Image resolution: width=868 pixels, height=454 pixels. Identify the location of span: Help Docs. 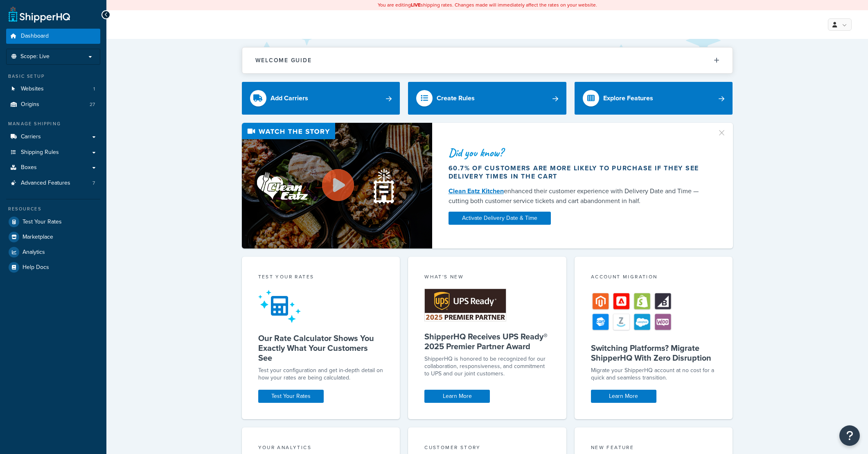
(35, 267).